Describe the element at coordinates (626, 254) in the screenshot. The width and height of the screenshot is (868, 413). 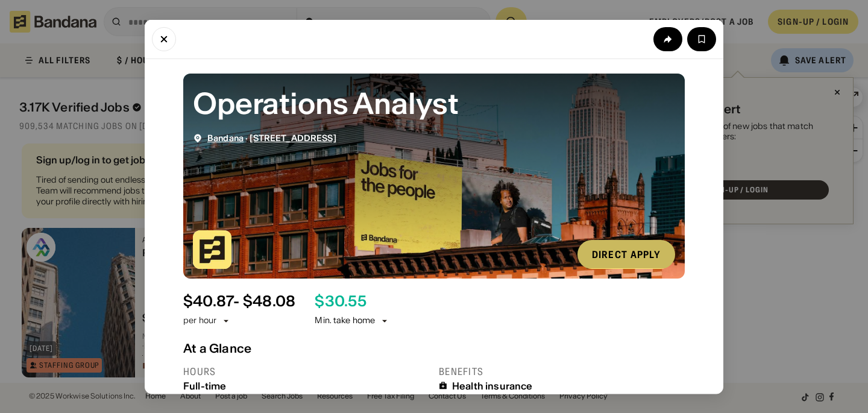
I see `div: Direct Apply` at that location.